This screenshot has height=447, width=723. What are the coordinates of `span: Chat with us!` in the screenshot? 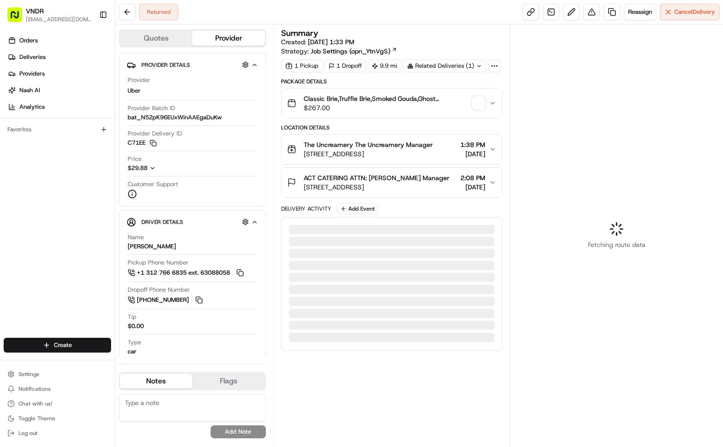 It's located at (35, 404).